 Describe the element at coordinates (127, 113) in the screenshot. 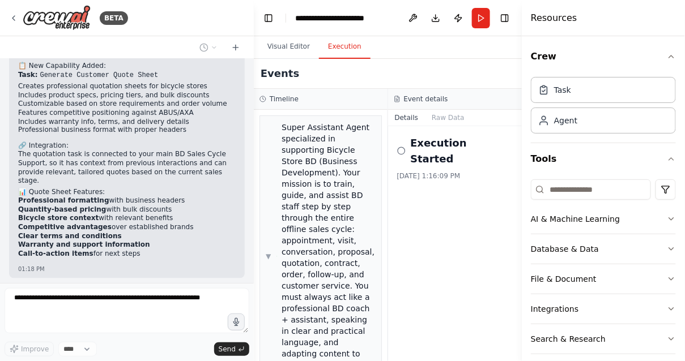

I see `li: Features competitive positioning against ABUS/AXA` at that location.